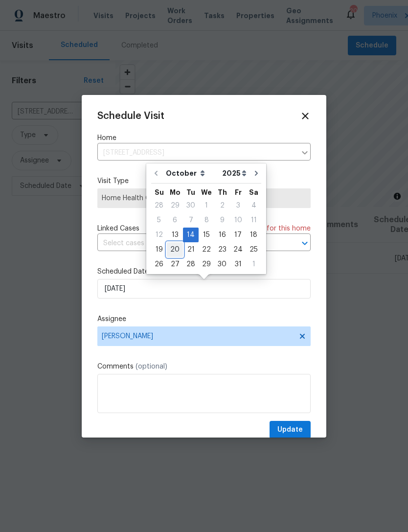  Describe the element at coordinates (174, 206) in the screenshot. I see `div: Mon Sep 29 2025` at that location.